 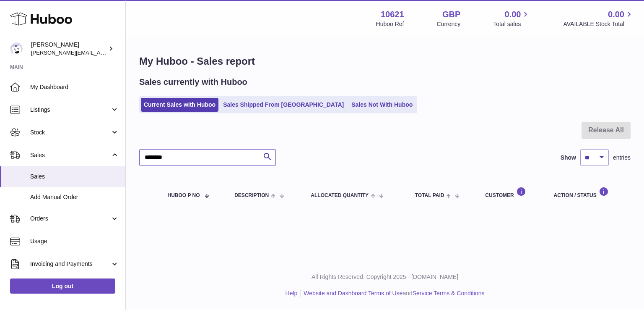 I want to click on span: Invoicing and Payments, so click(x=70, y=264).